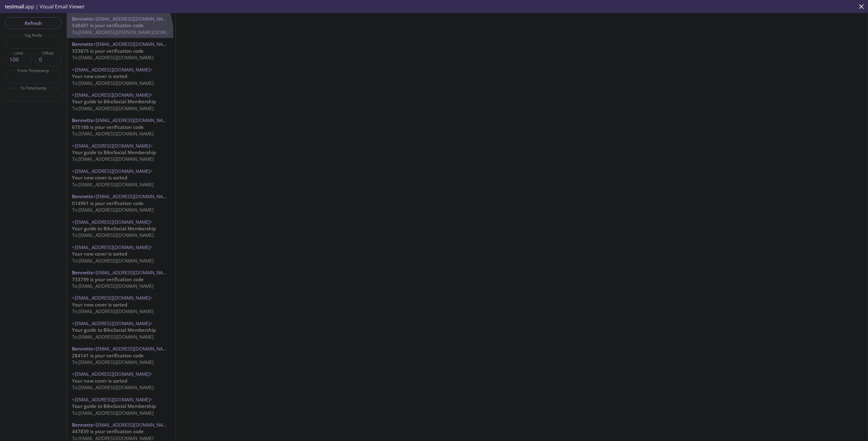  Describe the element at coordinates (108, 127) in the screenshot. I see `span: 675188 is your verification code` at that location.